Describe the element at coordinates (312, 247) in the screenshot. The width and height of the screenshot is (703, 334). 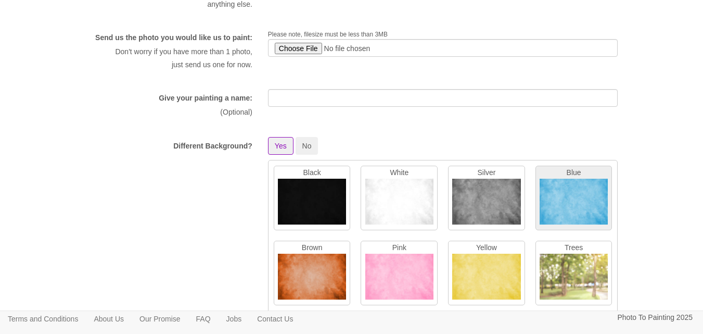
I see `p: Brown` at that location.